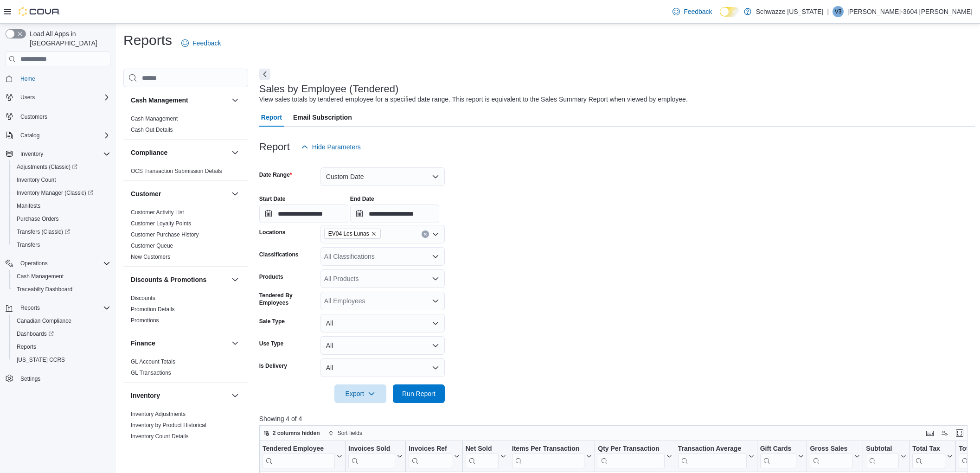  I want to click on span: V3, so click(838, 11).